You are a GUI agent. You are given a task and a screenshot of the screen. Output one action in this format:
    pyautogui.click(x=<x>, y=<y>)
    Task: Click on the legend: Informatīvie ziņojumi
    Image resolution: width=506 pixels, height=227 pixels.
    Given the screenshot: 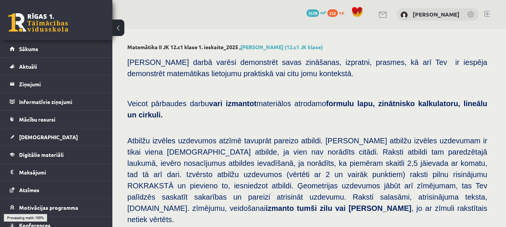 What is the action you would take?
    pyautogui.click(x=61, y=101)
    